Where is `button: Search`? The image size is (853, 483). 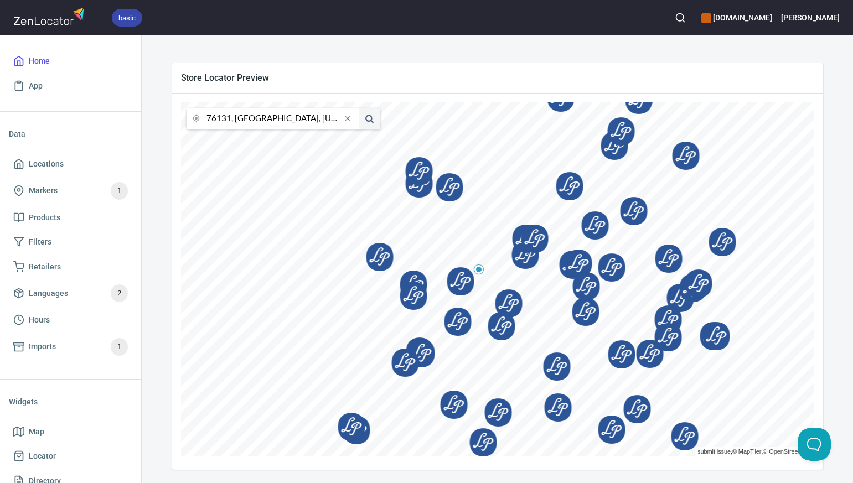 button: Search is located at coordinates (680, 18).